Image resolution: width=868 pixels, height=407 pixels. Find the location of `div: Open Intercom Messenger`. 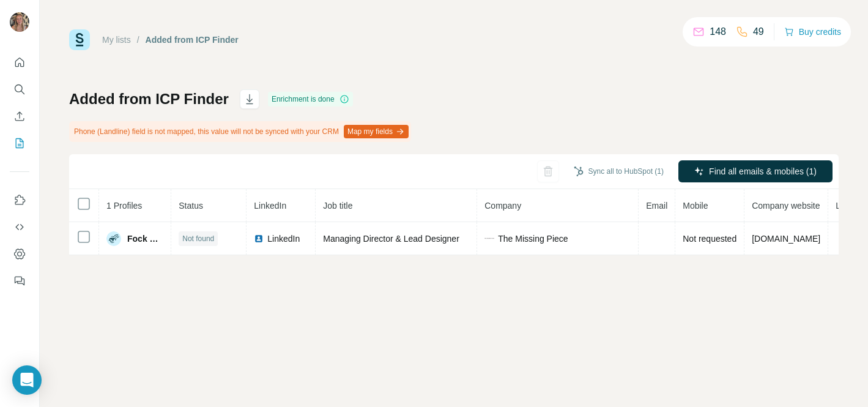

div: Open Intercom Messenger is located at coordinates (26, 380).